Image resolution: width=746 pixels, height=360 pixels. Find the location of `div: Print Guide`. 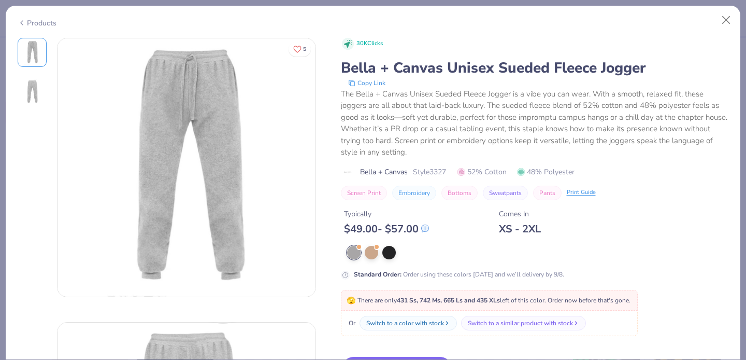

div: Print Guide is located at coordinates (581, 192).